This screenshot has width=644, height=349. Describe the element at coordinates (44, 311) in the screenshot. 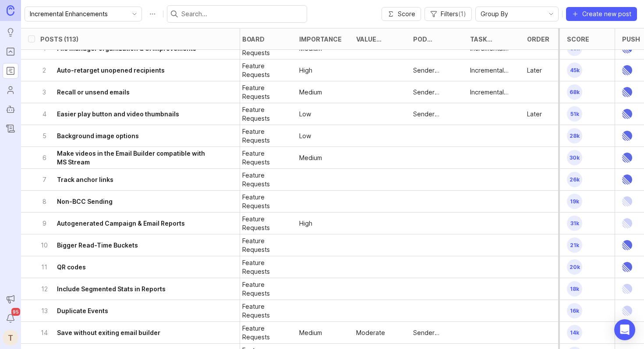

I see `p: 13` at that location.